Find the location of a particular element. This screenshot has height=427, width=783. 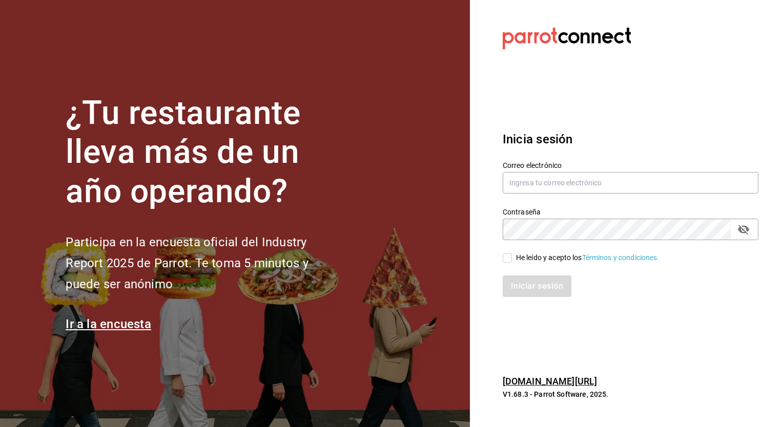

a: Términos y condiciones. is located at coordinates (621, 258).